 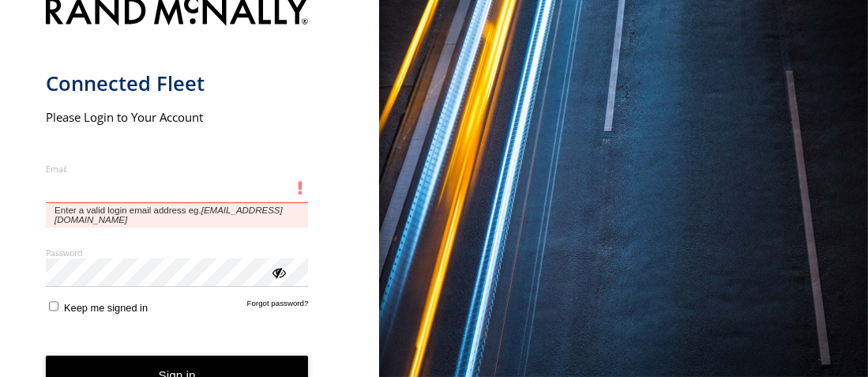 What do you see at coordinates (177, 215) in the screenshot?
I see `span: Enter a valid login email address eg.` at bounding box center [177, 215].